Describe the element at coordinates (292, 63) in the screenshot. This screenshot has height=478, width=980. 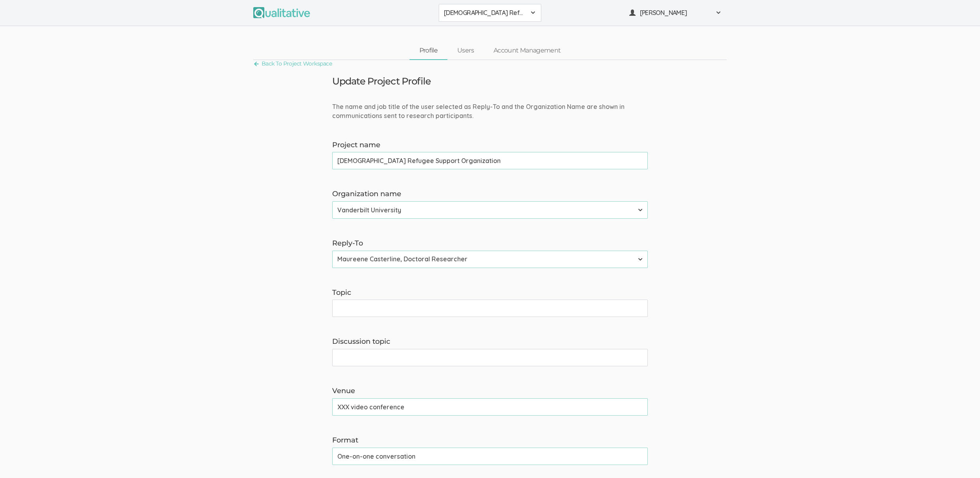
I see `a: Back To Project Workspace` at that location.